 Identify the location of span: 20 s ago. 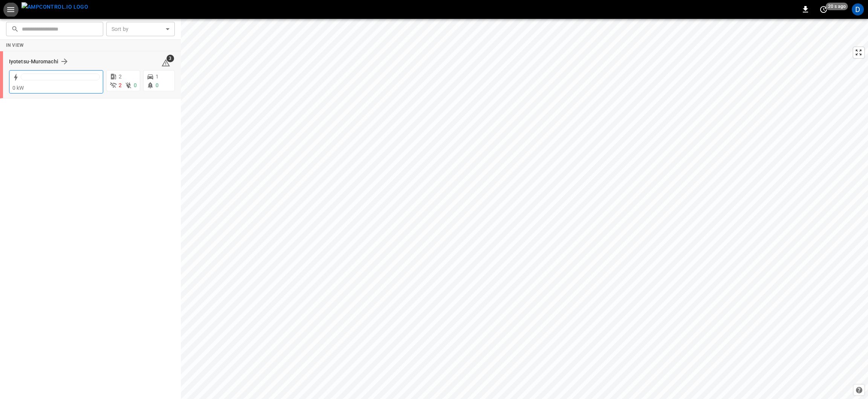
(837, 7).